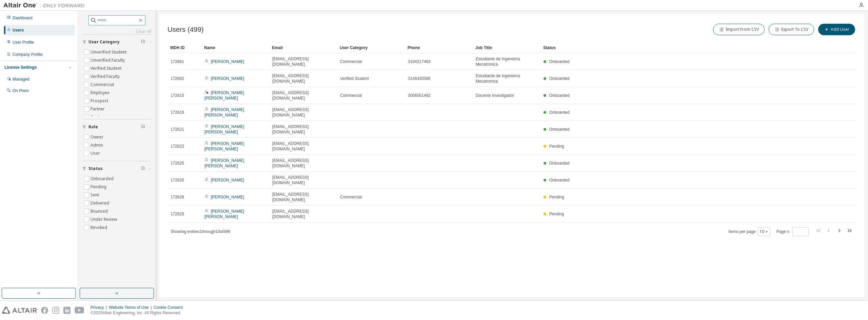 Image resolution: width=868 pixels, height=320 pixels. I want to click on span: 3146430586, so click(419, 78).